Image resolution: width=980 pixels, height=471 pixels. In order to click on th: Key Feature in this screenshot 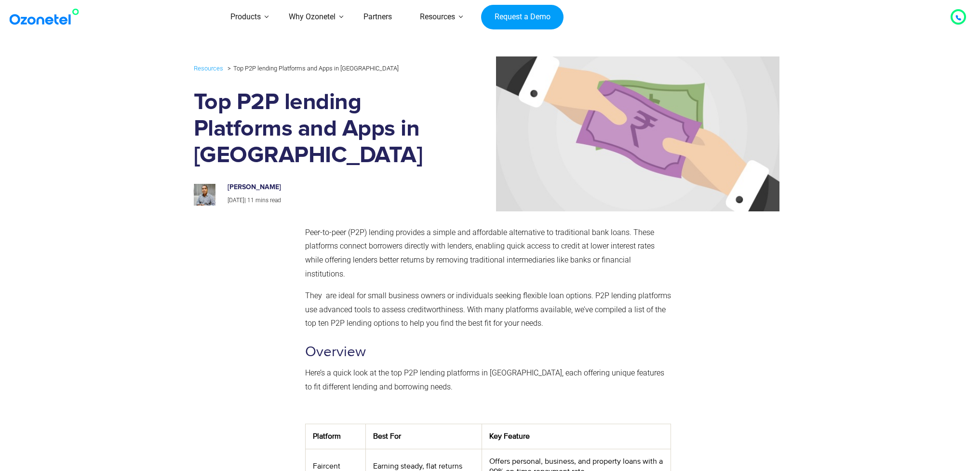, I will do `click(576, 436)`.